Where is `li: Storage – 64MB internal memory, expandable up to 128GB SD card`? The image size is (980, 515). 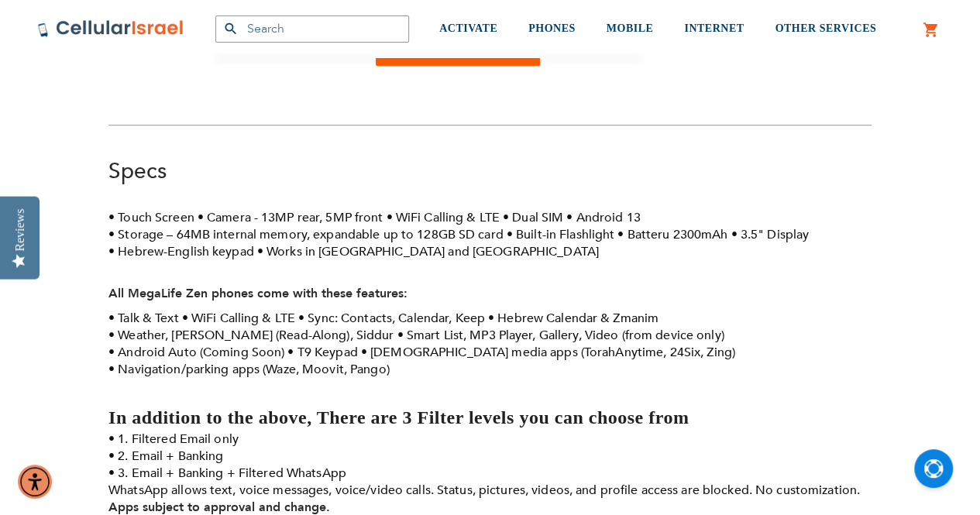
li: Storage – 64MB internal memory, expandable up to 128GB SD card is located at coordinates (306, 235).